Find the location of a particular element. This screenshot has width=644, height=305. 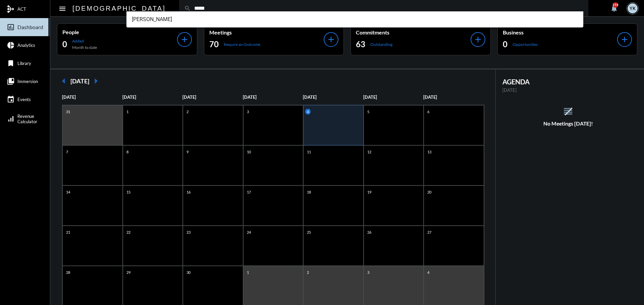

h2: 70 is located at coordinates (214, 44).